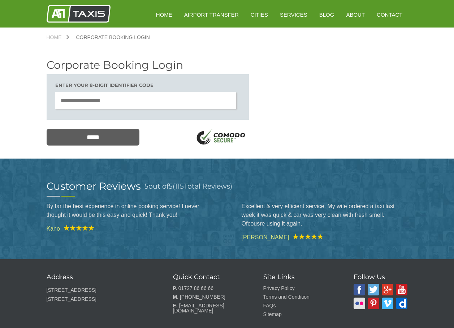 This screenshot has height=328, width=454. What do you see at coordinates (148, 65) in the screenshot?
I see `h2: Corporate Booking Login` at bounding box center [148, 65].